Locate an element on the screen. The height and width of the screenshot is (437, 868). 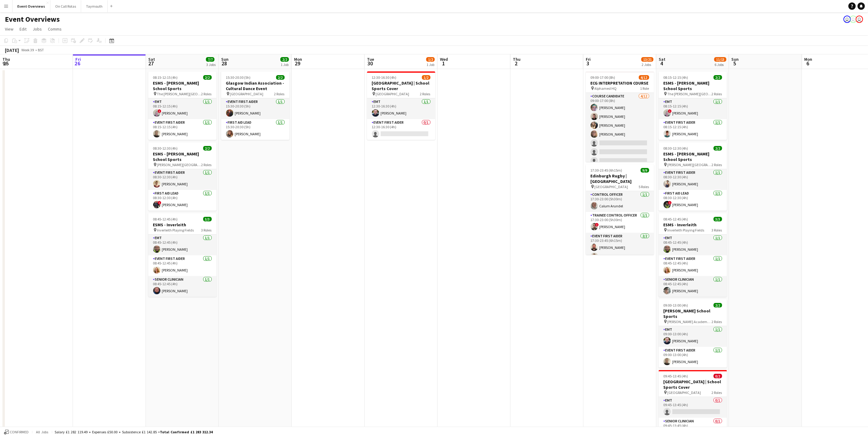
app-card-role: Control Officer1/117:30-23:00 (5h30m)Calum Arundel is located at coordinates (620, 202).